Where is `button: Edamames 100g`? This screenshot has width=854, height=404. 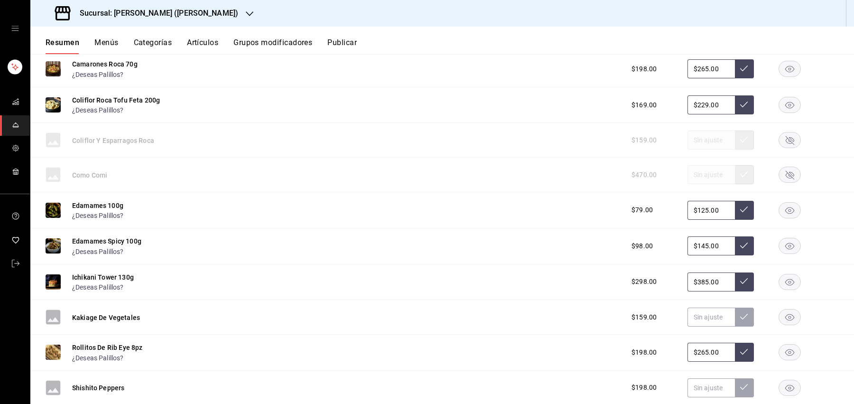
button: Edamames 100g is located at coordinates (98, 206).